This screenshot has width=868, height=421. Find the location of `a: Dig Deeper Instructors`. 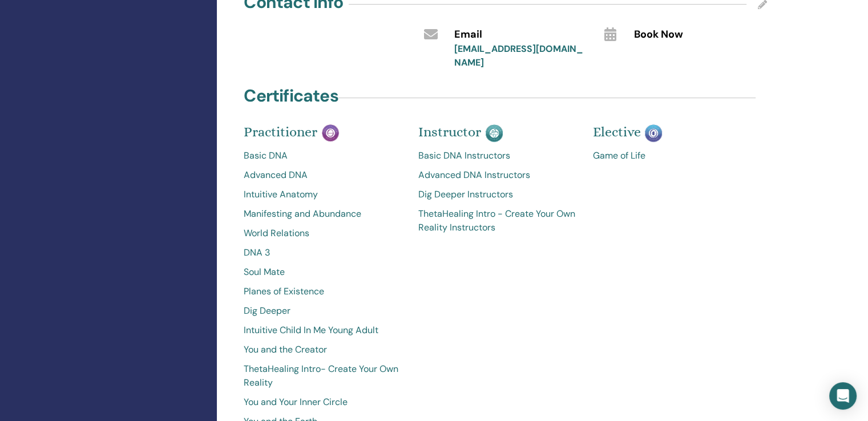

a: Dig Deeper Instructors is located at coordinates (497, 195).